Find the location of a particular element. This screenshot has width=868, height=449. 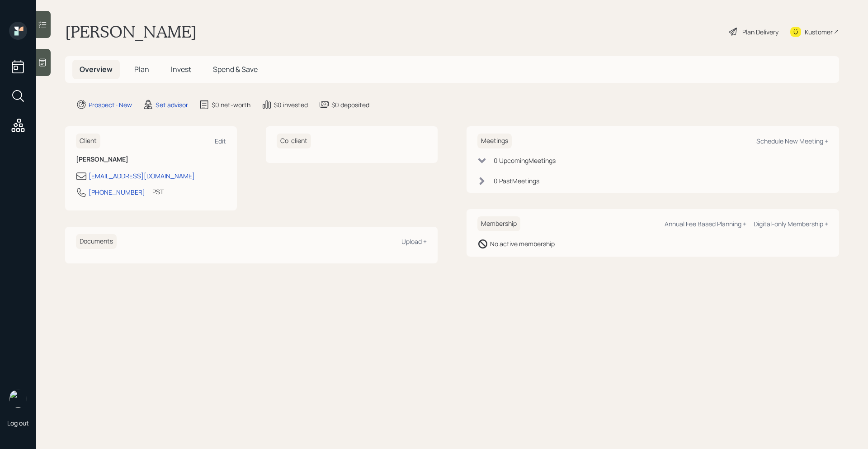

h6: Co-client is located at coordinates (294, 140).